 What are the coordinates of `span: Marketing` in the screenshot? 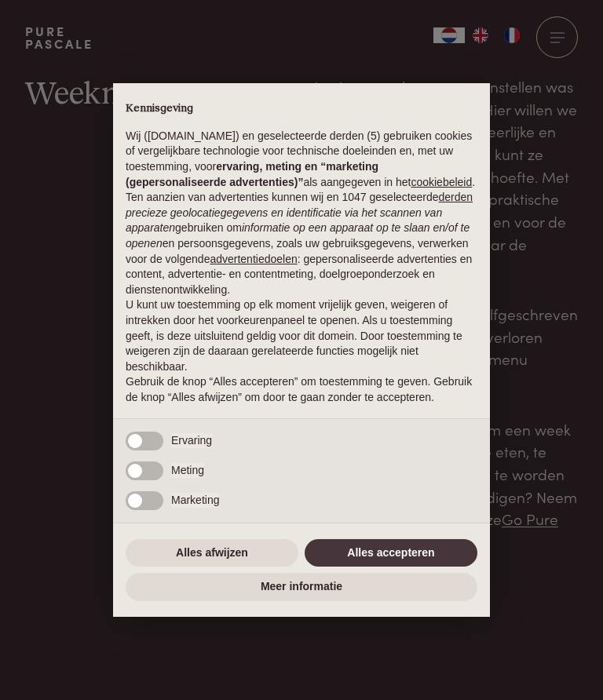 It's located at (195, 501).